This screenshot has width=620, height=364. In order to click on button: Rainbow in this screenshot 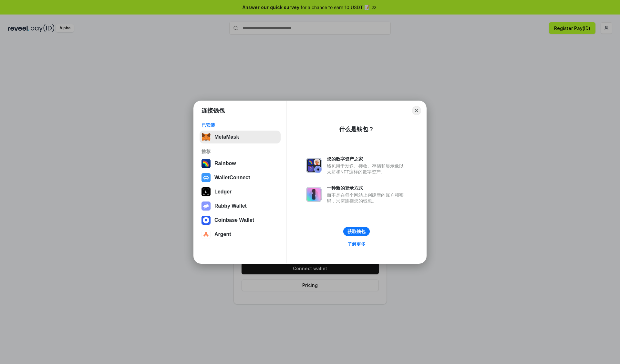, I will do `click(239, 163)`.